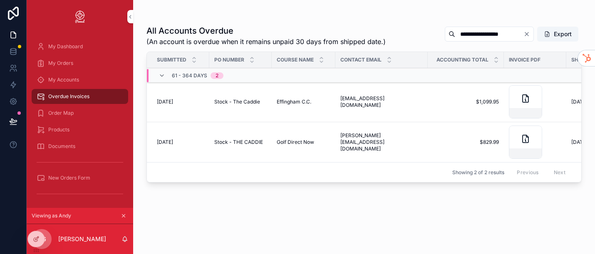 This screenshot has height=254, width=595. Describe the element at coordinates (172, 60) in the screenshot. I see `span: Submitted` at that location.